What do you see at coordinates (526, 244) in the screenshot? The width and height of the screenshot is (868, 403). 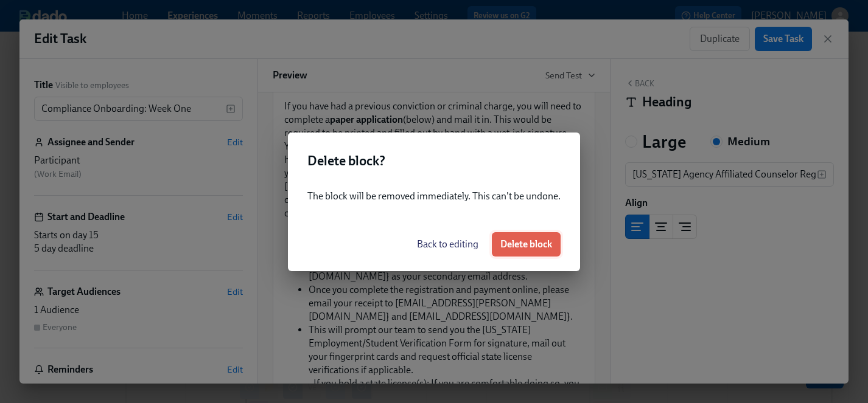 I see `button: Delete block` at bounding box center [526, 244].